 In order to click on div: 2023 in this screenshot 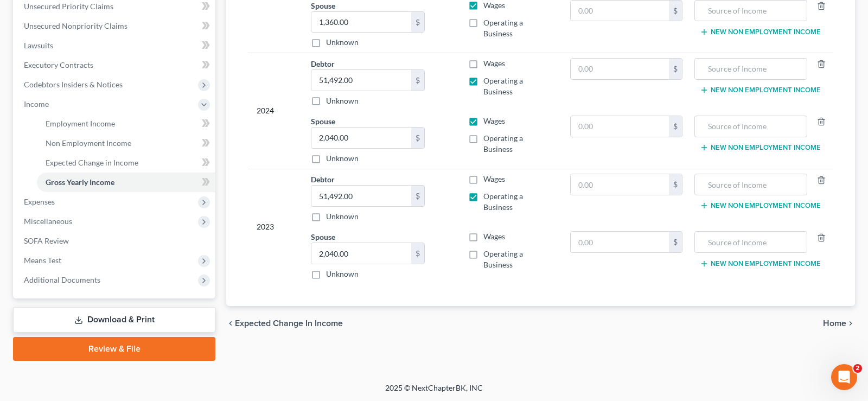, I will do `click(275, 227)`.